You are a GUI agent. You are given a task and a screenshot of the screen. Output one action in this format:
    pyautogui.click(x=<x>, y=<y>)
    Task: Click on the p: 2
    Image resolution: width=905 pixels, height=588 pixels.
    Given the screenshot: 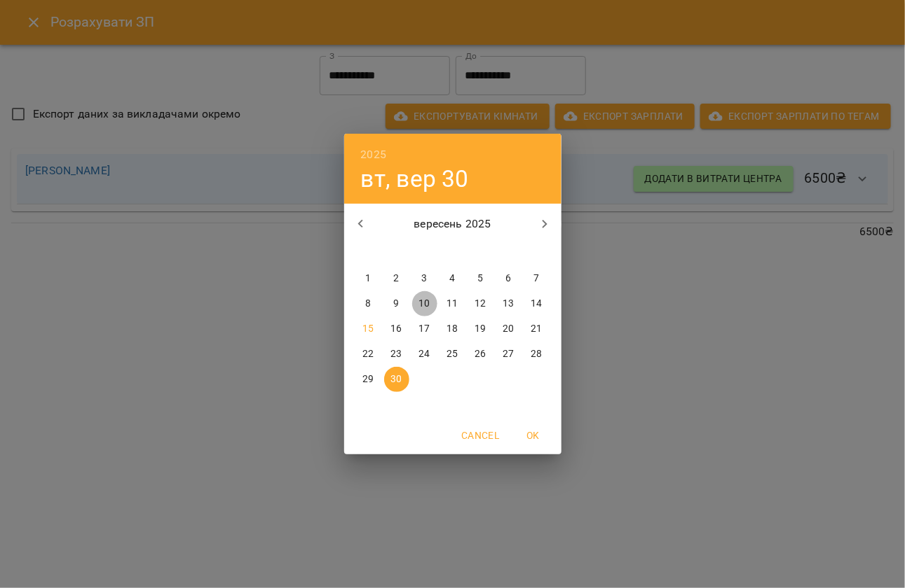 What is the action you would take?
    pyautogui.click(x=396, y=279)
    